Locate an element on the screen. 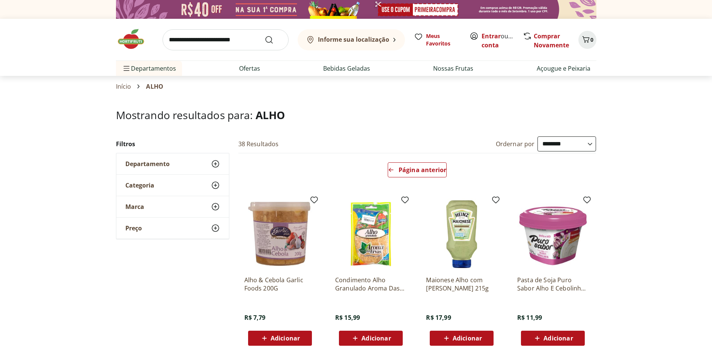 This screenshot has height=354, width=712. button: Marca is located at coordinates (173, 206).